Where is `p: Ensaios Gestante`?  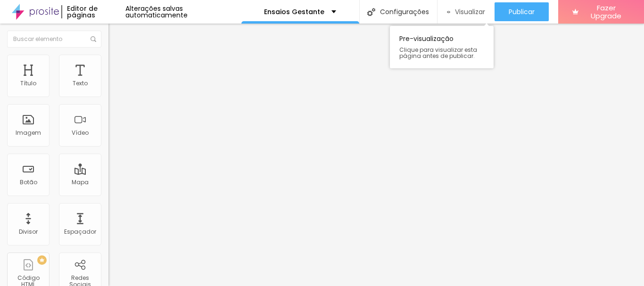
p: Ensaios Gestante is located at coordinates (294, 12).